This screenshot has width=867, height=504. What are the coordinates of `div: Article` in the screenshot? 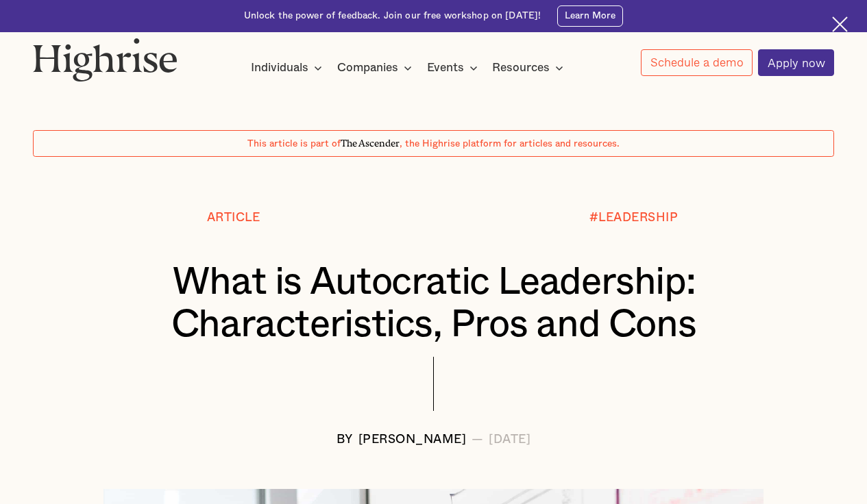 It's located at (234, 218).